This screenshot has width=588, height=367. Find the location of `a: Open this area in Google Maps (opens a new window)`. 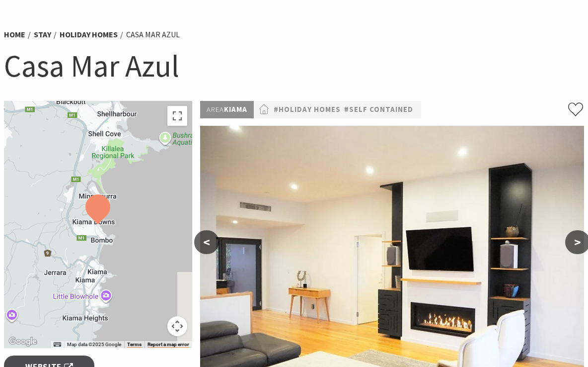

a: Open this area in Google Maps (opens a new window) is located at coordinates (23, 341).